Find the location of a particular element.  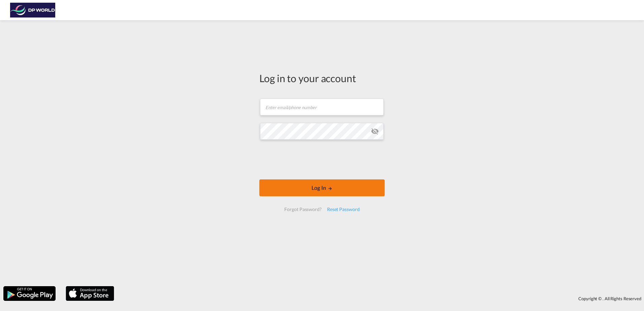

img: apple.png is located at coordinates (90, 294).